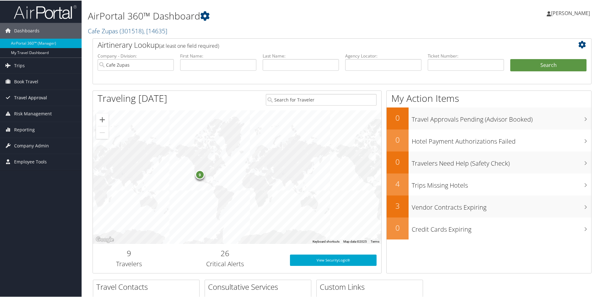  Describe the element at coordinates (398, 205) in the screenshot. I see `h2: 3` at that location.